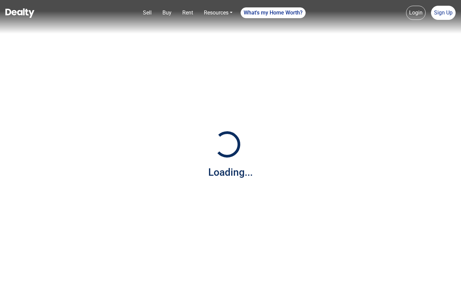  Describe the element at coordinates (147, 13) in the screenshot. I see `a: Sell` at that location.